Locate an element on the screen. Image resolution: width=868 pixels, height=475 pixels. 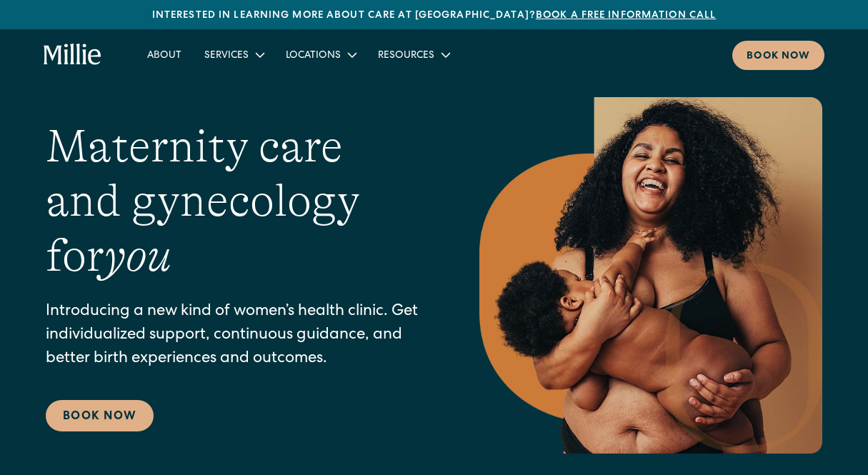
p: Introducing a new kind of women’s health clinic. Get individualized support, continuous guidance,... is located at coordinates (233, 335).